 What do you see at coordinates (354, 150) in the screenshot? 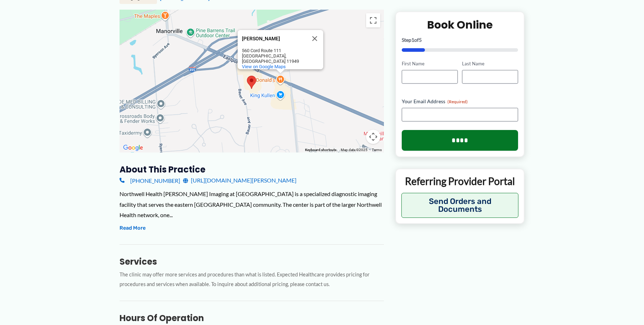
I see `span: Map data ©2025` at bounding box center [354, 150].